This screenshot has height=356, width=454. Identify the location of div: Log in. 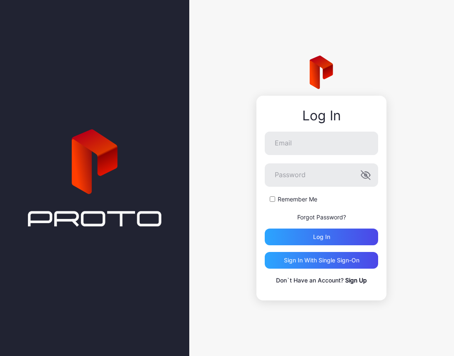
(322, 237).